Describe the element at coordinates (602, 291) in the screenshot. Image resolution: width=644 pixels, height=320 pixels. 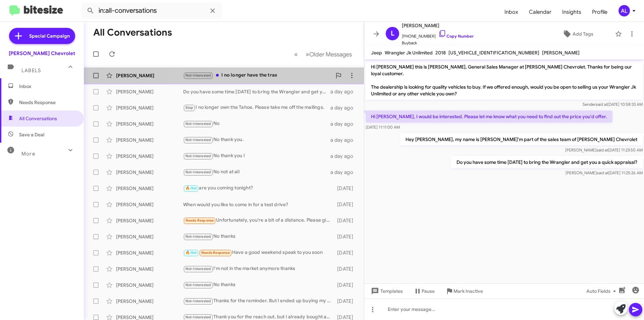
I see `button: Auto Fields` at that location.